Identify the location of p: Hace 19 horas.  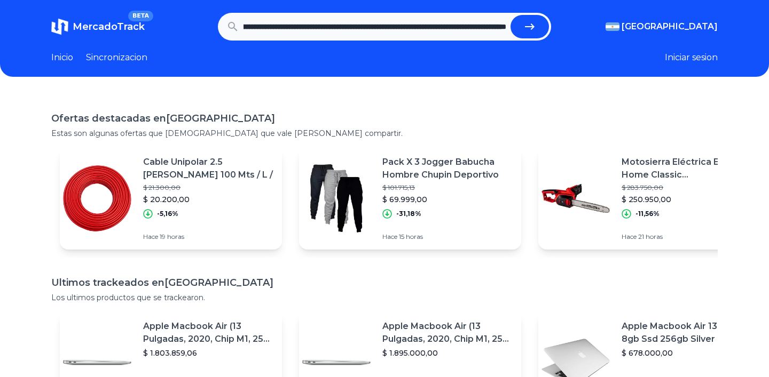
(208, 237).